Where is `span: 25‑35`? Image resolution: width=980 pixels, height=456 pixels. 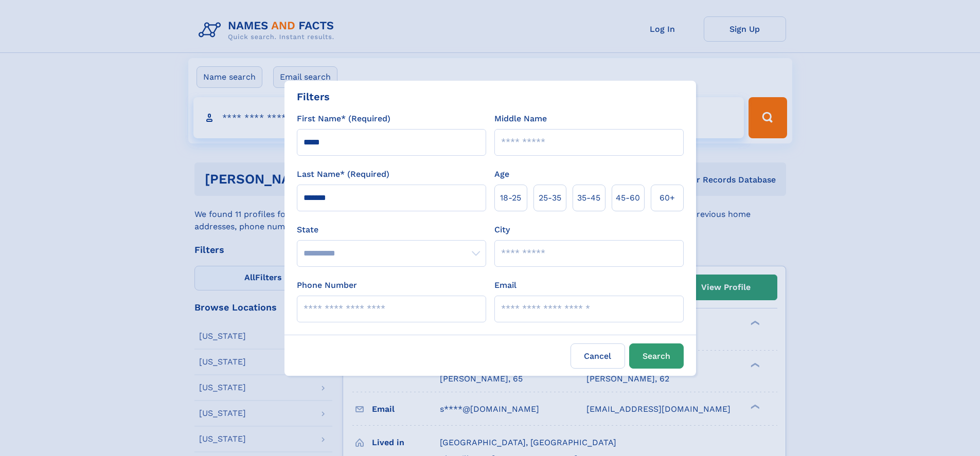 span: 25‑35 is located at coordinates (550, 198).